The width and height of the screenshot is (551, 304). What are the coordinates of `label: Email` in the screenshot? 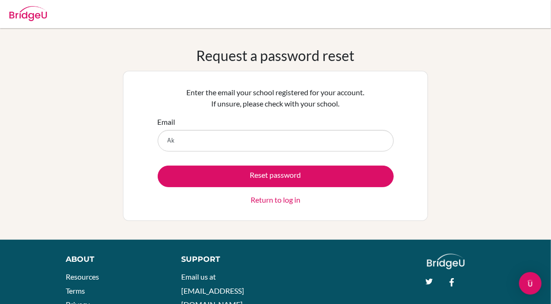 It's located at (167, 122).